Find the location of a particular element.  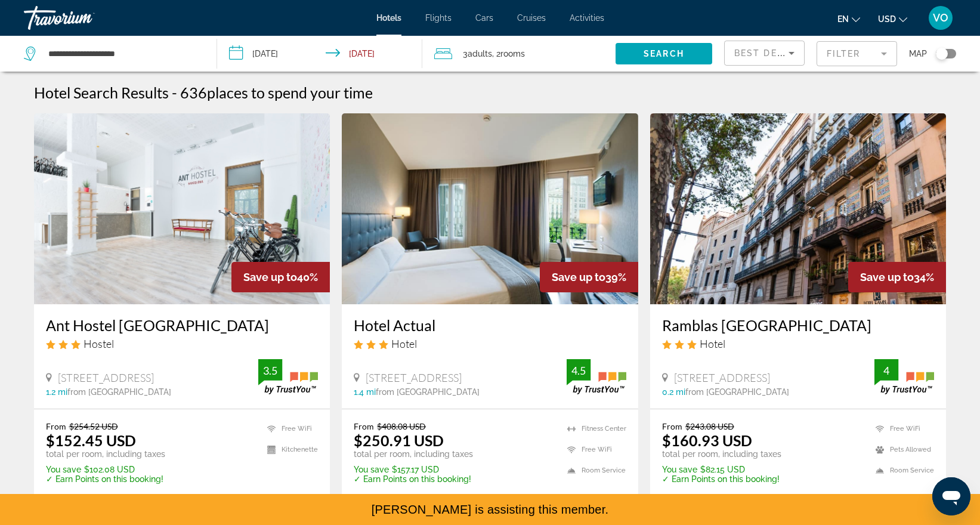

ins: $152.45 USD is located at coordinates (91, 441).